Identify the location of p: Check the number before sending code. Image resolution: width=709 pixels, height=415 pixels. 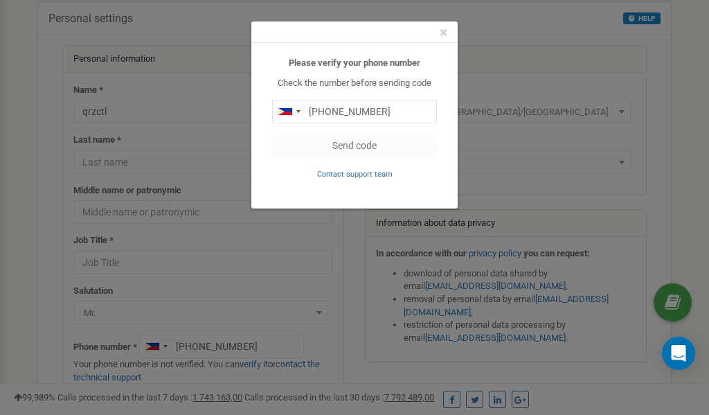
(355, 83).